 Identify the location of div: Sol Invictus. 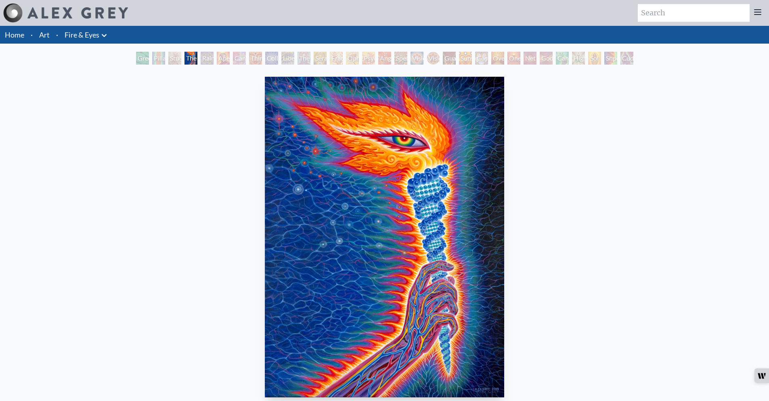
(595, 58).